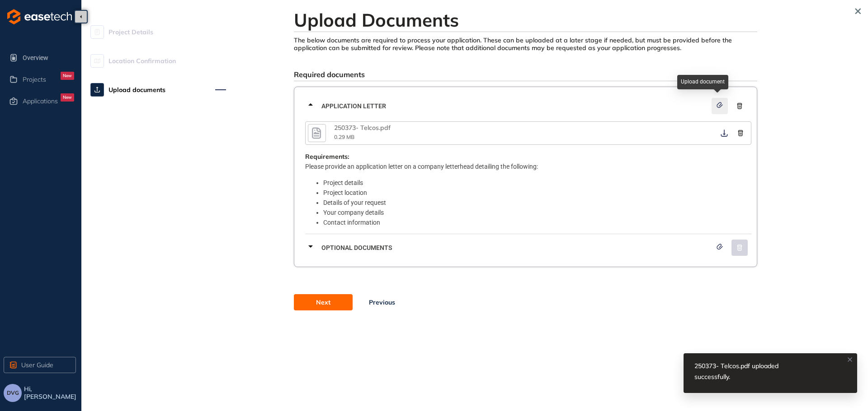  What do you see at coordinates (537, 193) in the screenshot?
I see `li: Project location` at bounding box center [537, 193].